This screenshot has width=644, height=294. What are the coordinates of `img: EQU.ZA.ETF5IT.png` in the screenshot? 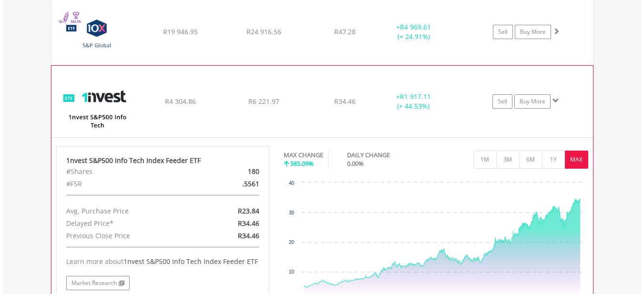 It's located at (97, 106).